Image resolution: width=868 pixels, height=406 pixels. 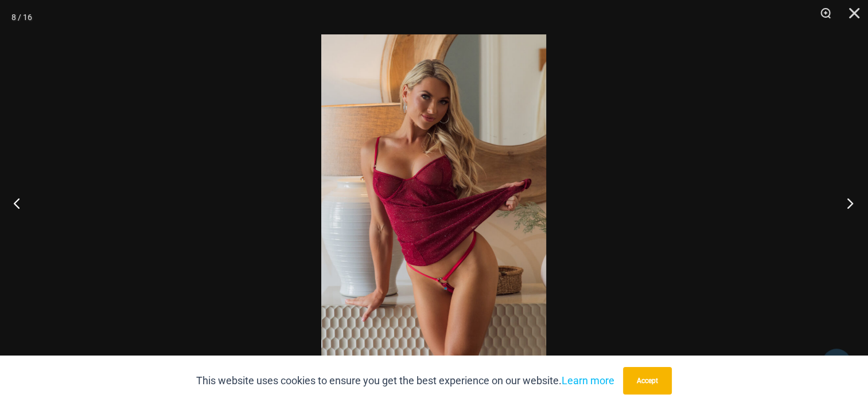 What do you see at coordinates (846, 203) in the screenshot?
I see `button: Next` at bounding box center [846, 203].